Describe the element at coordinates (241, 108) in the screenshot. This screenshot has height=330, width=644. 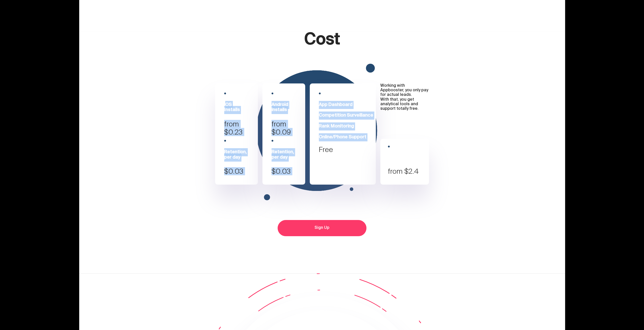
I see `div: iOS Installs` at that location.